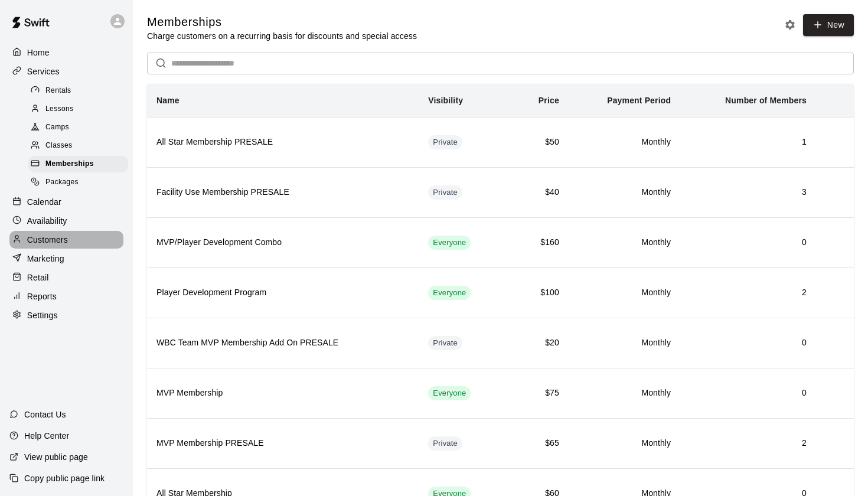 This screenshot has width=868, height=496. Describe the element at coordinates (69, 164) in the screenshot. I see `span: Memberships` at that location.